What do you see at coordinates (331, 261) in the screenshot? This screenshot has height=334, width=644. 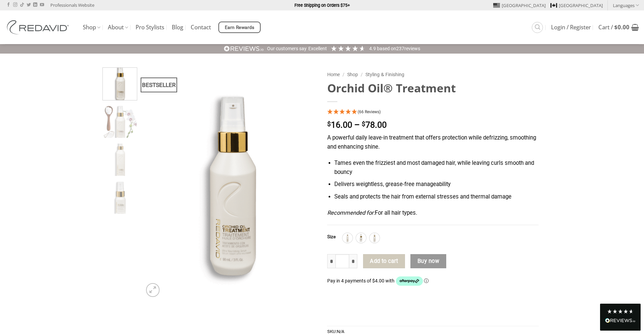 I see `input: Reduce quantity of Orchid Oil® Treatment` at bounding box center [331, 261].